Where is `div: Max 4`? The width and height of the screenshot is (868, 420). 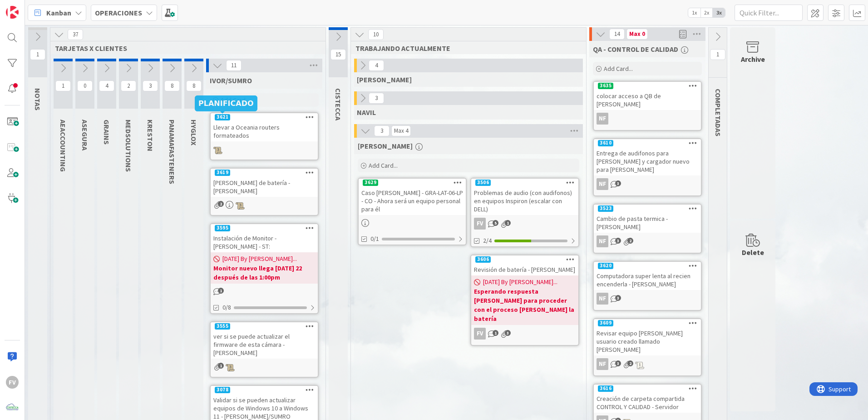 div: Max 4 is located at coordinates (401, 131).